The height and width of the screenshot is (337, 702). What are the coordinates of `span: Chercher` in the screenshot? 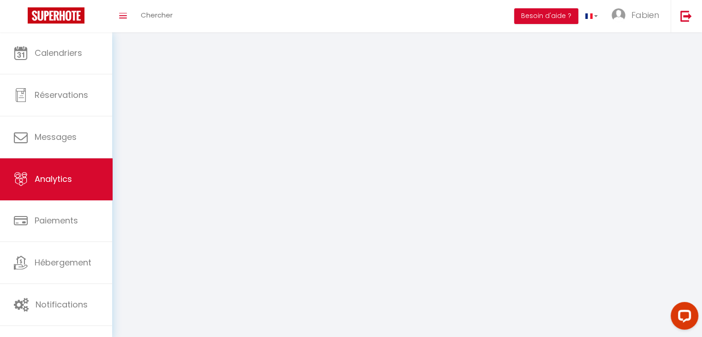 It's located at (156, 15).